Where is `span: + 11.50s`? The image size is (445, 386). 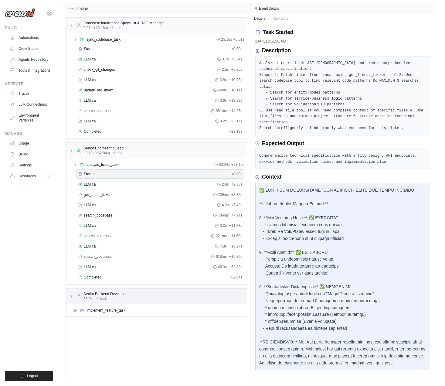
span: + 11.50s is located at coordinates (235, 236).